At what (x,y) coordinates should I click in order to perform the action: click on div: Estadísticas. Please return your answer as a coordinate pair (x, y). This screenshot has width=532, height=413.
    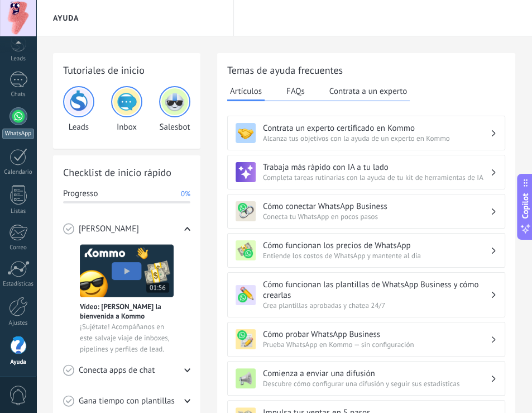
    Looking at the image, I should click on (19, 284).